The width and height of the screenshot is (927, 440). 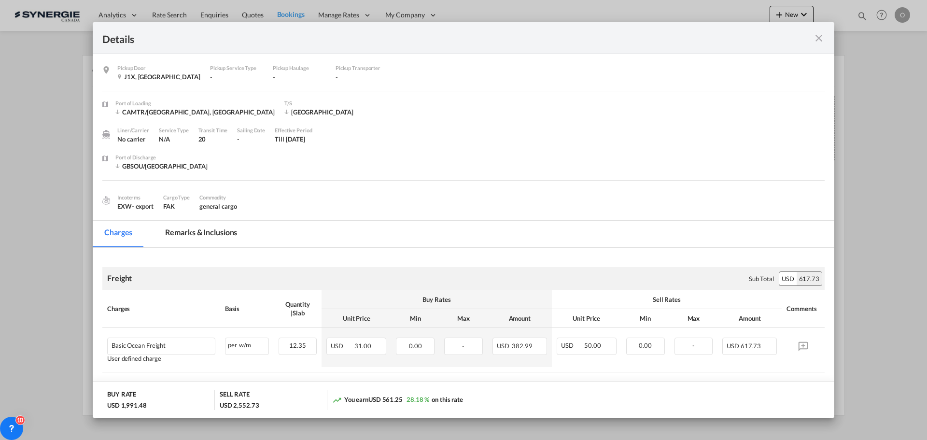 I want to click on span: N/A, so click(x=164, y=139).